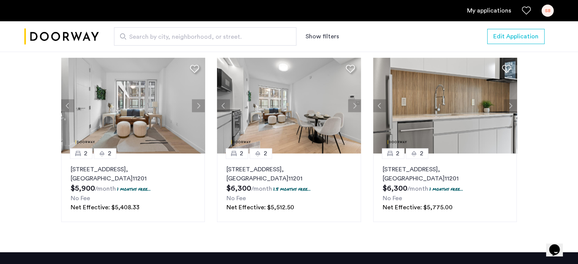 The width and height of the screenshot is (578, 264). Describe the element at coordinates (489, 11) in the screenshot. I see `a: My application` at that location.